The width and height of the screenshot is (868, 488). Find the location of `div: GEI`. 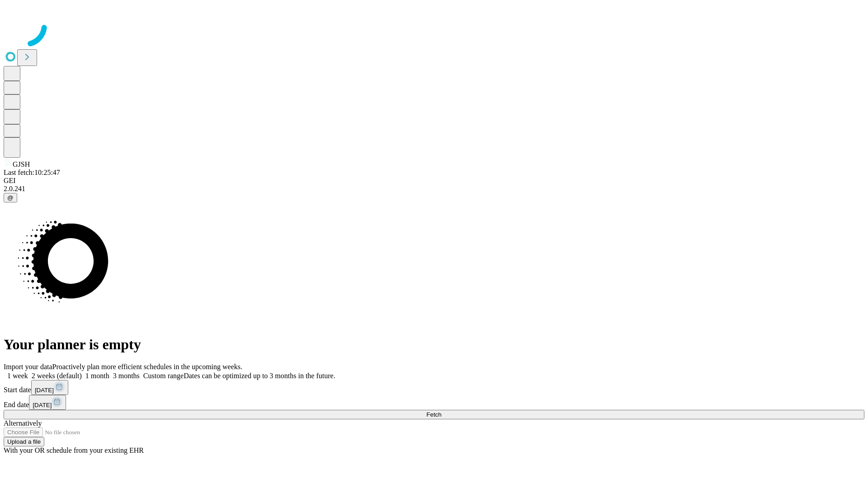

div: GEI is located at coordinates (434, 181).